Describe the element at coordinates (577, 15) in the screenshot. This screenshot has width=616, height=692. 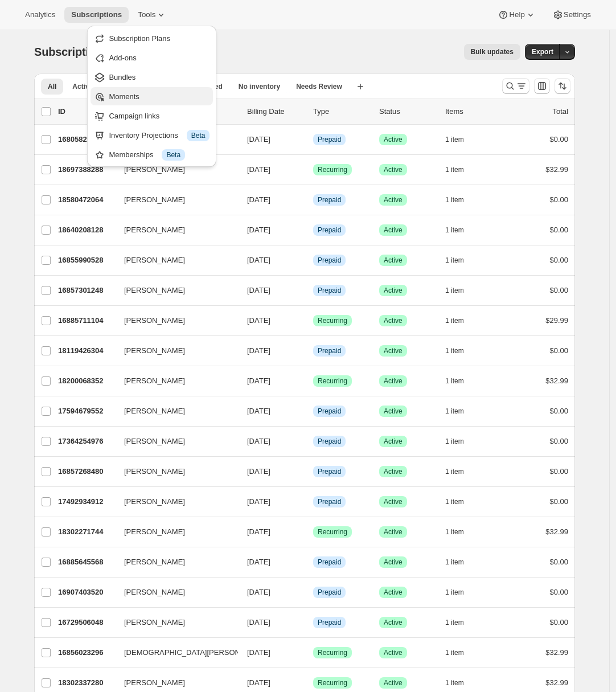
I see `span: Settings` at that location.